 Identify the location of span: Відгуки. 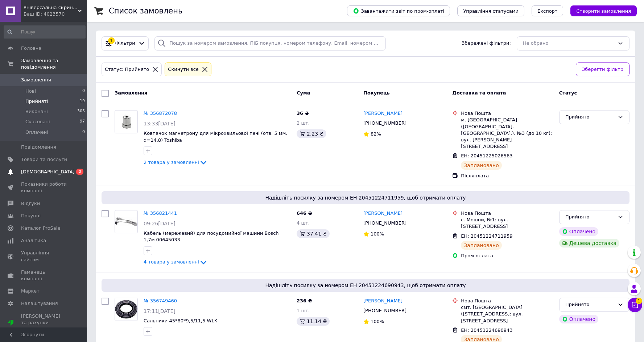
(30, 203).